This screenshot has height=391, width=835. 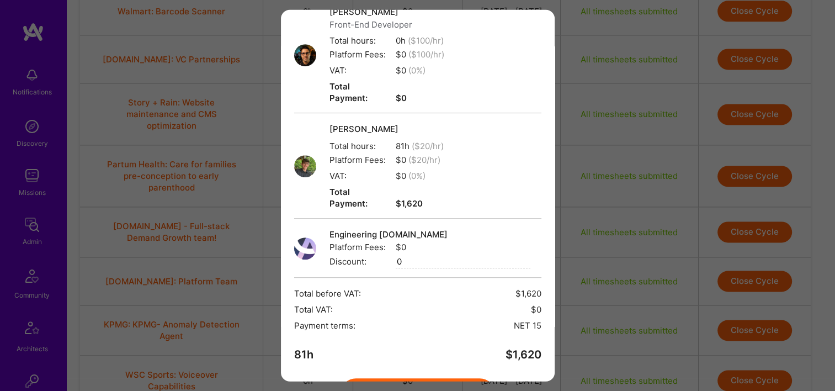 I want to click on span: Payment terms:, so click(x=325, y=325).